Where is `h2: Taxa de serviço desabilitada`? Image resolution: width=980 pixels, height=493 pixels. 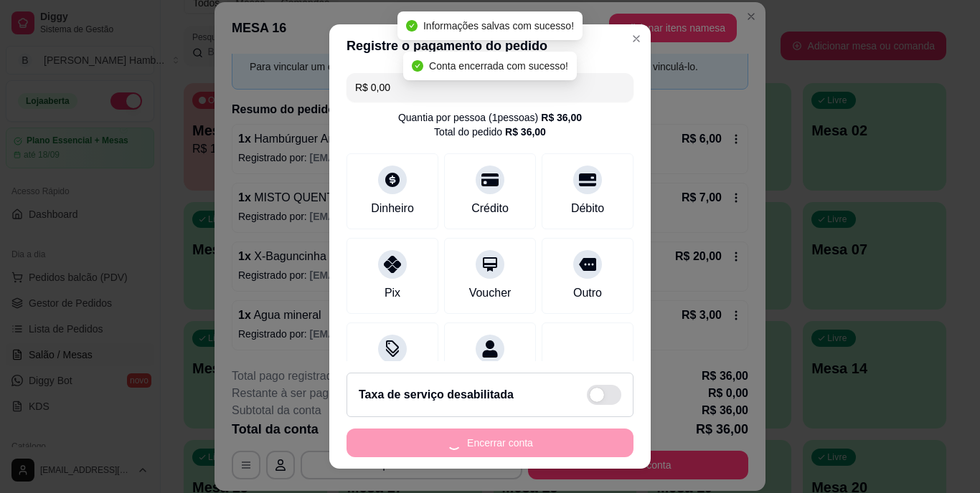
h2: Taxa de serviço desabilitada is located at coordinates (437, 395).